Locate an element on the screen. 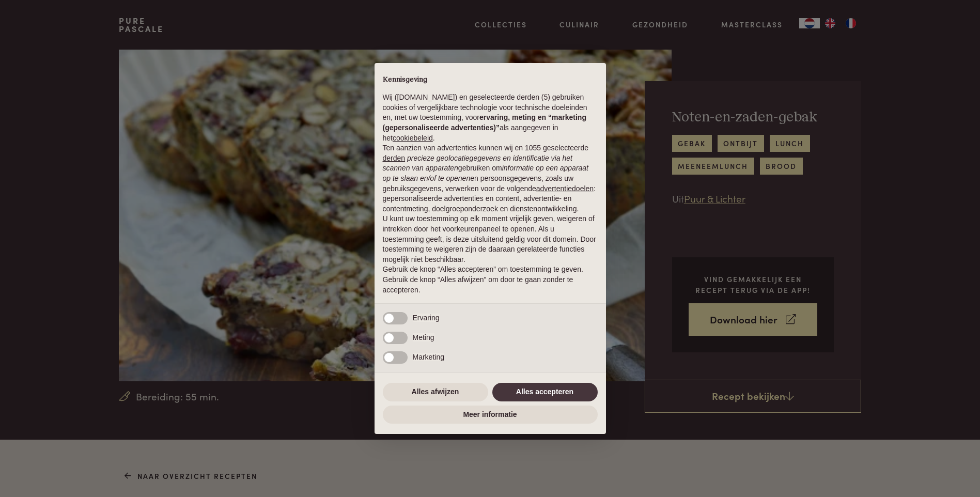  h2: Kennisgeving is located at coordinates (490, 80).